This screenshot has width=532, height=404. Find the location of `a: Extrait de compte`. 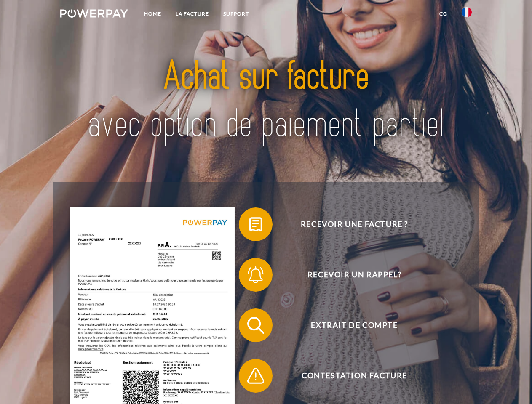

a: Extrait de compte is located at coordinates (349, 326).